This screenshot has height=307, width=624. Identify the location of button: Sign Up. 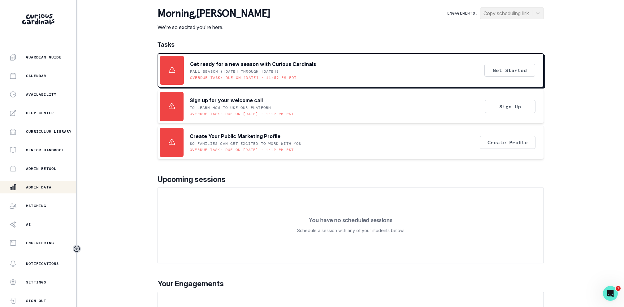
(510, 106).